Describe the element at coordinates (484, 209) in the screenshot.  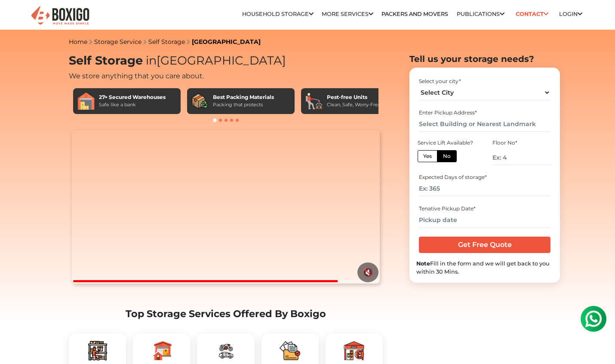
I see `div: Tenative Pickup Date` at that location.